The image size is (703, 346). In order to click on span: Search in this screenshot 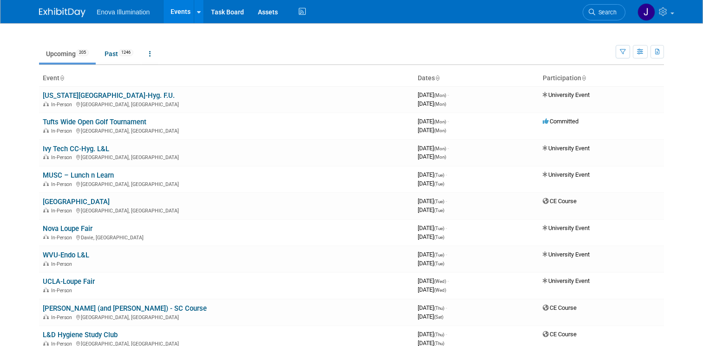, I will do `click(606, 12)`.